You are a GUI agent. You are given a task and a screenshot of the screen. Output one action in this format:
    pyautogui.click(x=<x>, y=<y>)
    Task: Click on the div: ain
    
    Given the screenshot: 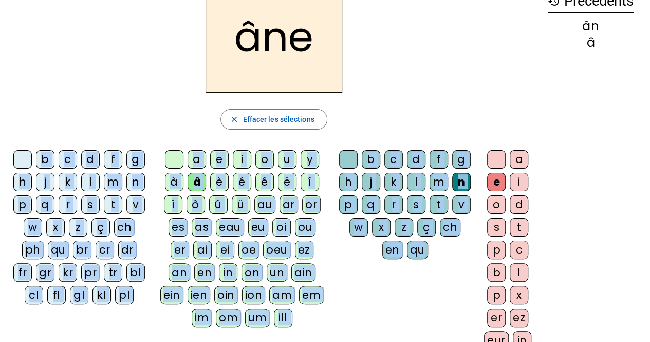 What is the action you would take?
    pyautogui.click(x=303, y=272)
    